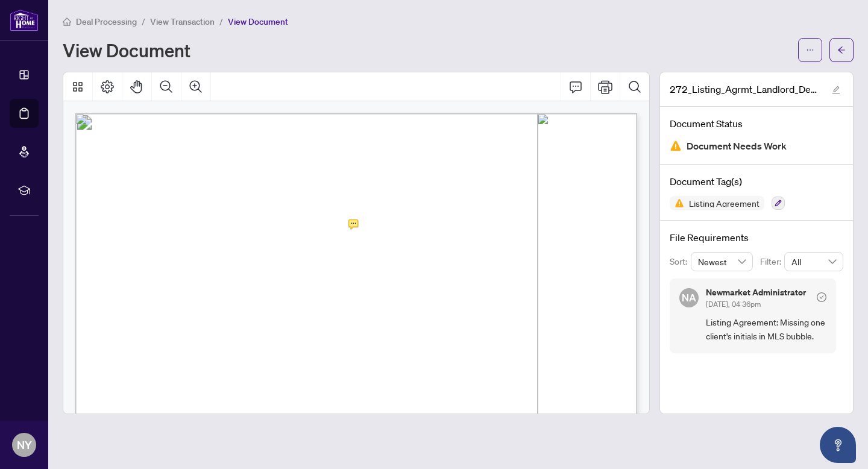 The width and height of the screenshot is (868, 469). I want to click on span: ellipsis, so click(810, 50).